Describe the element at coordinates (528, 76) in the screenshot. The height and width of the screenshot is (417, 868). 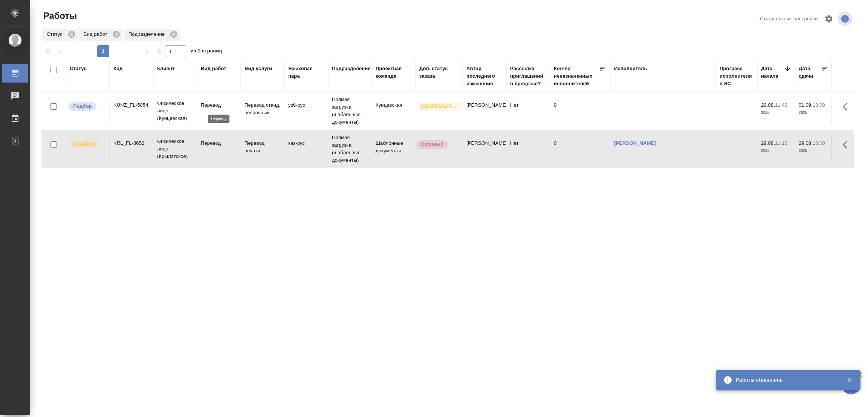
I see `div: Рассылка приглашений в процессе?` at that location.